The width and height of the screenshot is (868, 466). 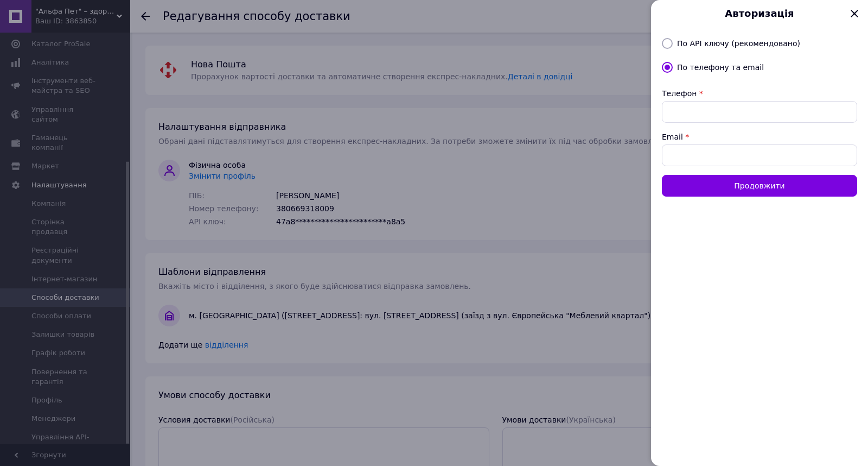 I want to click on label: По телефону та email, so click(x=721, y=67).